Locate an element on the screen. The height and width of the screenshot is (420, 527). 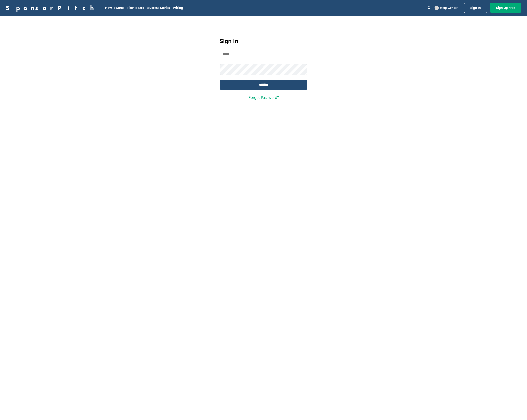
a: Pricing is located at coordinates (178, 8).